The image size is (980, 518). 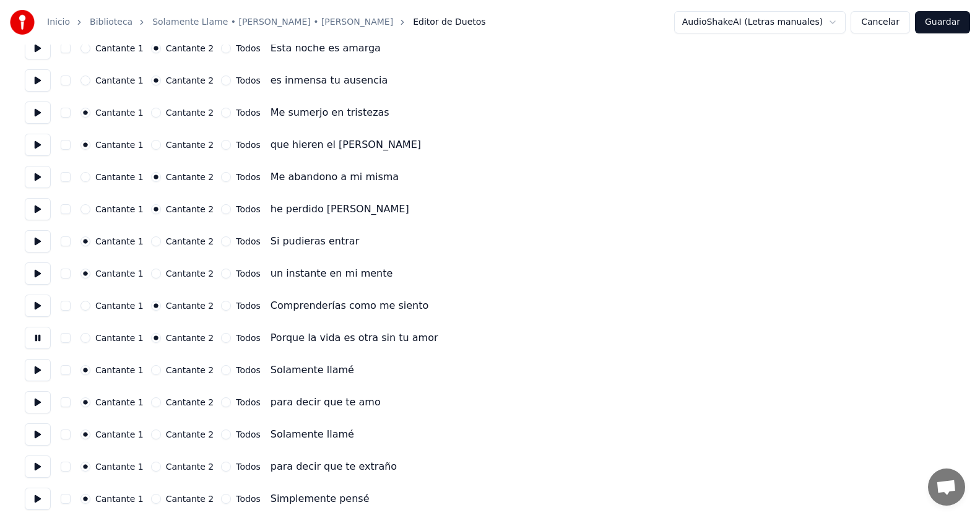 I want to click on div: Comprenderías como me siento, so click(x=349, y=305).